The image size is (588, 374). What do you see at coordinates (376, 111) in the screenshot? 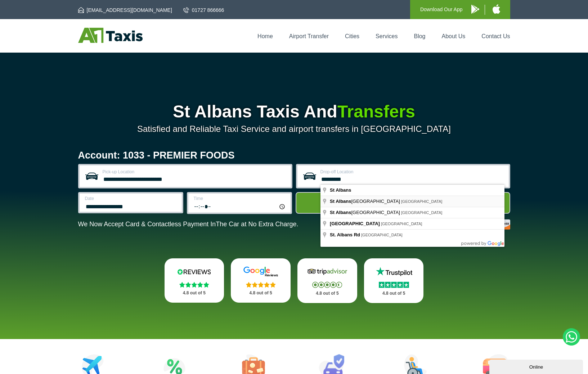
I see `span: Transfers` at bounding box center [376, 111].